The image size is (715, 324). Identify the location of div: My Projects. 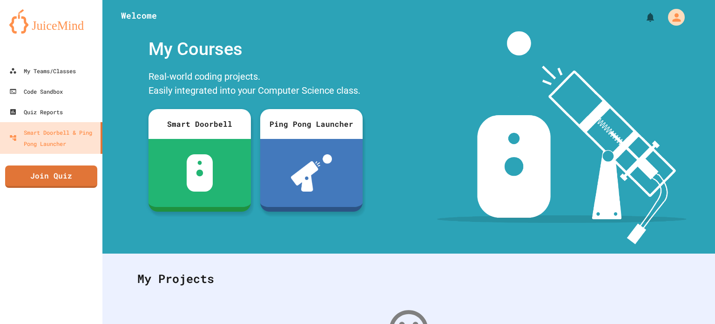
(409, 278).